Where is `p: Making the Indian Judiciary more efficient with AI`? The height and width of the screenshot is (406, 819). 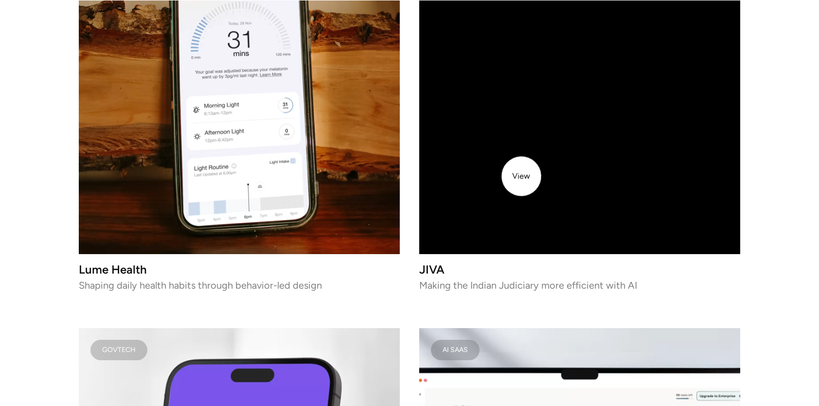
p: Making the Indian Judiciary more efficient with AI is located at coordinates (580, 285).